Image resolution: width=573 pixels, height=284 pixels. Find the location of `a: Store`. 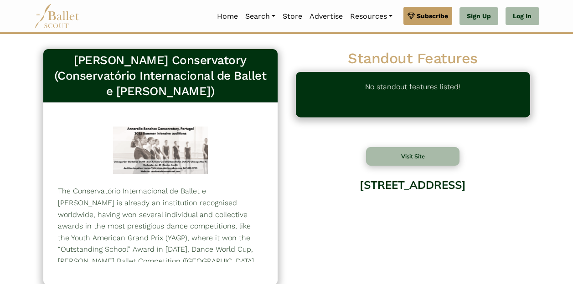

a: Store is located at coordinates (292, 16).